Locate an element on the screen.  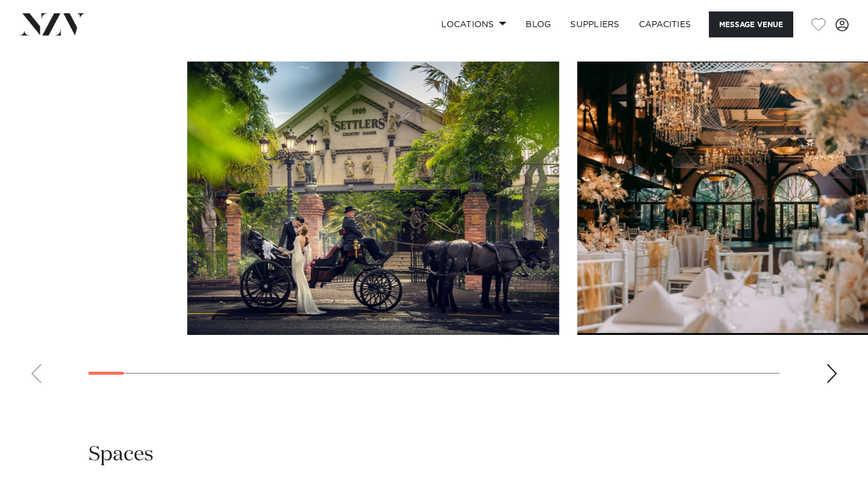
swiper-slide: 1 / 30 is located at coordinates (373, 198).